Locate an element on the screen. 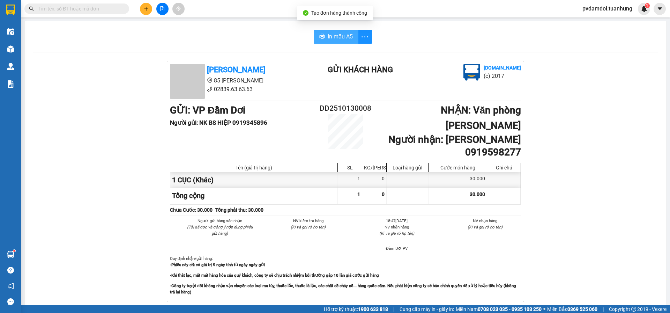 The width and height of the screenshot is (670, 313). strong: 0369 525 060 is located at coordinates (583, 309).